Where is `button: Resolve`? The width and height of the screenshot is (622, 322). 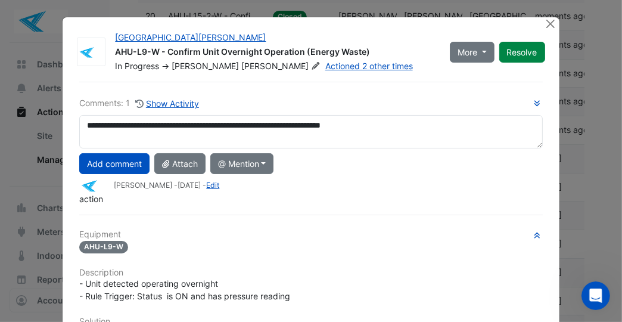
button: Resolve is located at coordinates (522, 52).